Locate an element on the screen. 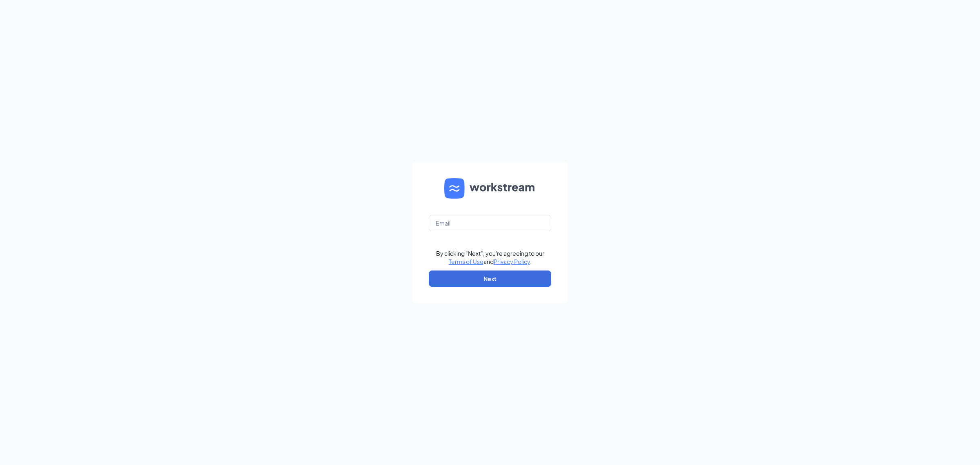 This screenshot has height=465, width=980. a: Privacy Policy is located at coordinates (512, 262).